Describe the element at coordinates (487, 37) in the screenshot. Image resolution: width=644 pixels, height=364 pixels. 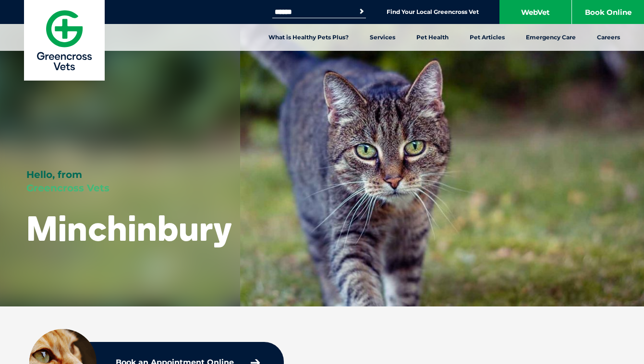
I see `a: Pet Articles` at that location.